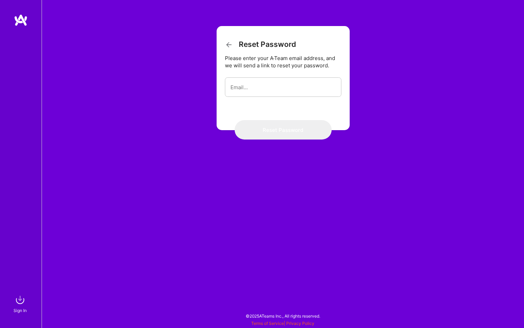  What do you see at coordinates (21, 20) in the screenshot?
I see `img: logo` at bounding box center [21, 20].